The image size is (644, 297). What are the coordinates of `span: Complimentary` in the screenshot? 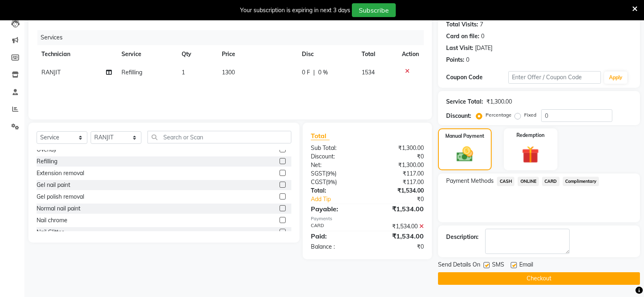 It's located at (581, 181).